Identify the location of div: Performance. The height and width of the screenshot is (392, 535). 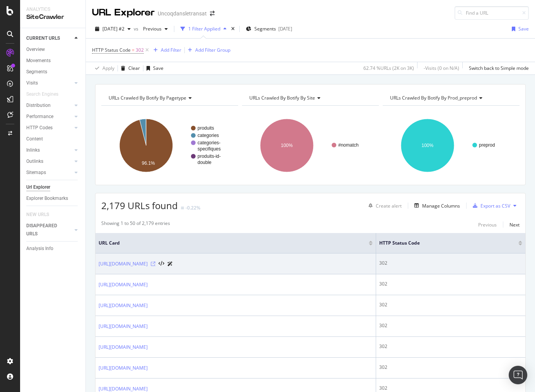
(40, 116).